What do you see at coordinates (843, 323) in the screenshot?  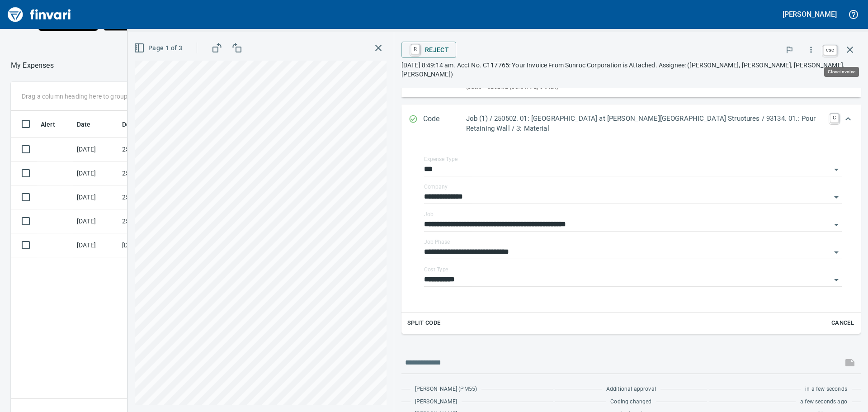 I see `span: Cancel` at bounding box center [843, 323].